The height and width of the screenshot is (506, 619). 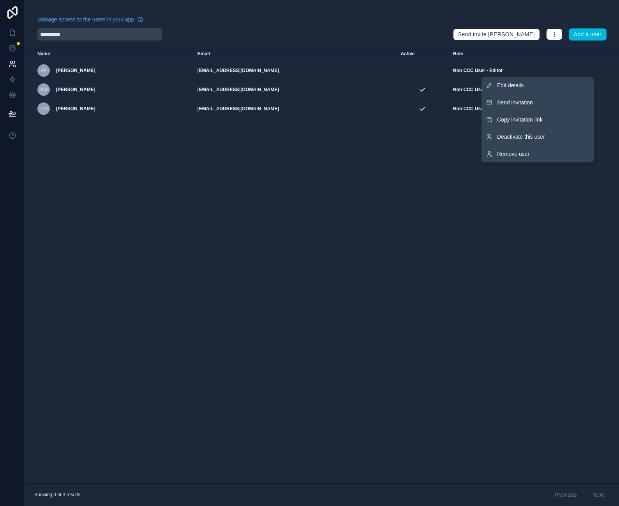 I want to click on span: Manage access to the users in your app, so click(x=86, y=19).